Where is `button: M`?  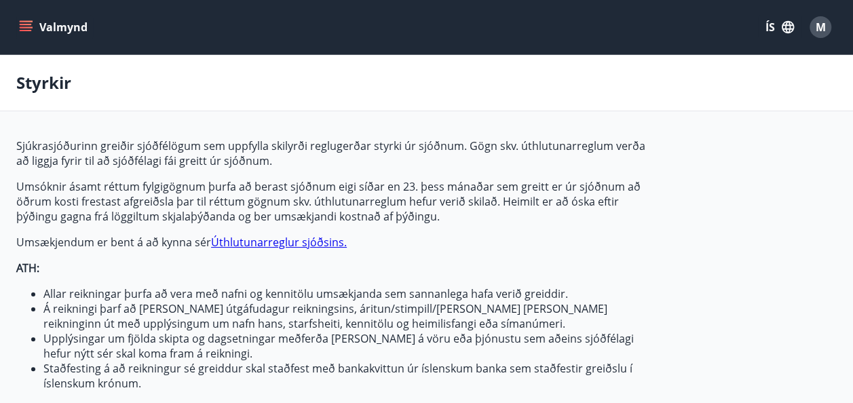
button: M is located at coordinates (821, 27).